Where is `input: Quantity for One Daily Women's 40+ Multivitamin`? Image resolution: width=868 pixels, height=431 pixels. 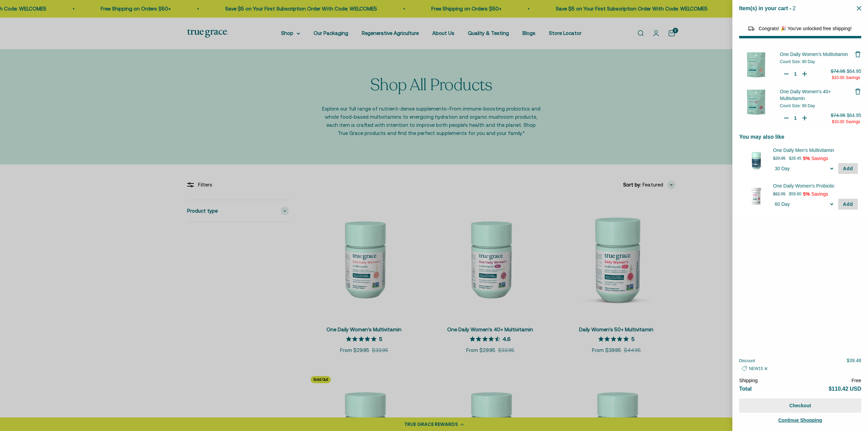
input: Quantity for One Daily Women's 40+ Multivitamin is located at coordinates (795, 118).